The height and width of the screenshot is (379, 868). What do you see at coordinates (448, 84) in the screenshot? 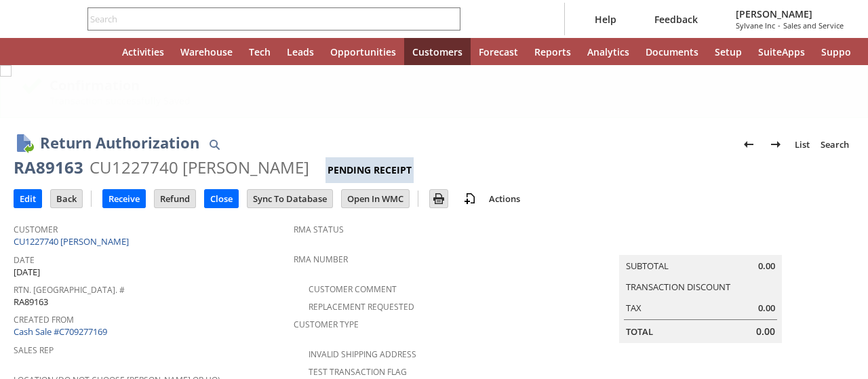
I see `div: Confirmation` at bounding box center [448, 84].